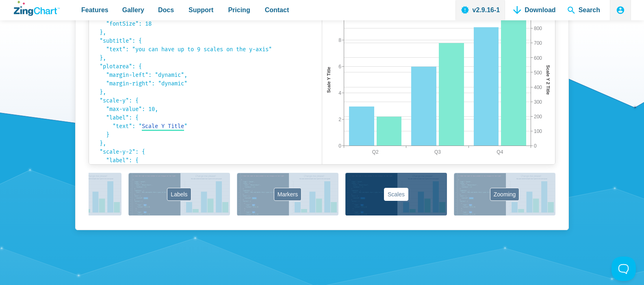 This screenshot has width=644, height=285. What do you see at coordinates (200, 10) in the screenshot?
I see `span: Support` at bounding box center [200, 10].